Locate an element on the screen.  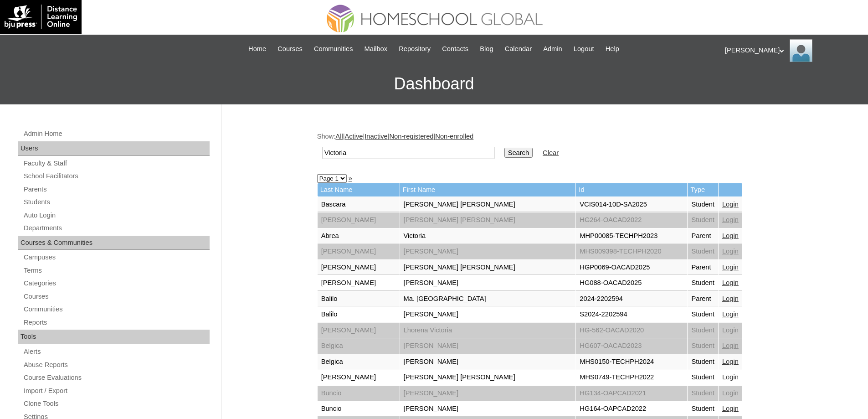
td: MHS009398-TECHPH2020 is located at coordinates (631, 252).